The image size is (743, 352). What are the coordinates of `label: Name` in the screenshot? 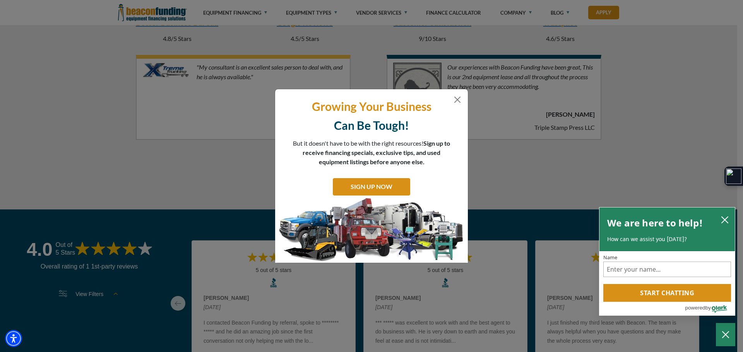 It's located at (667, 258).